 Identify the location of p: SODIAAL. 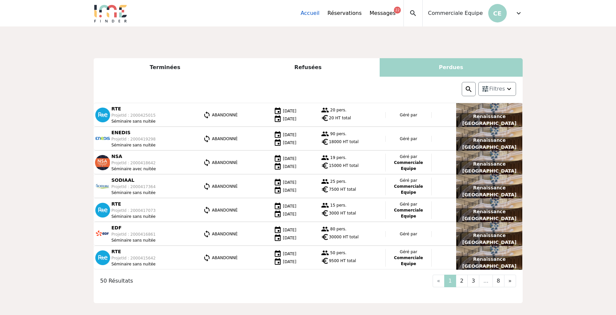
(134, 180).